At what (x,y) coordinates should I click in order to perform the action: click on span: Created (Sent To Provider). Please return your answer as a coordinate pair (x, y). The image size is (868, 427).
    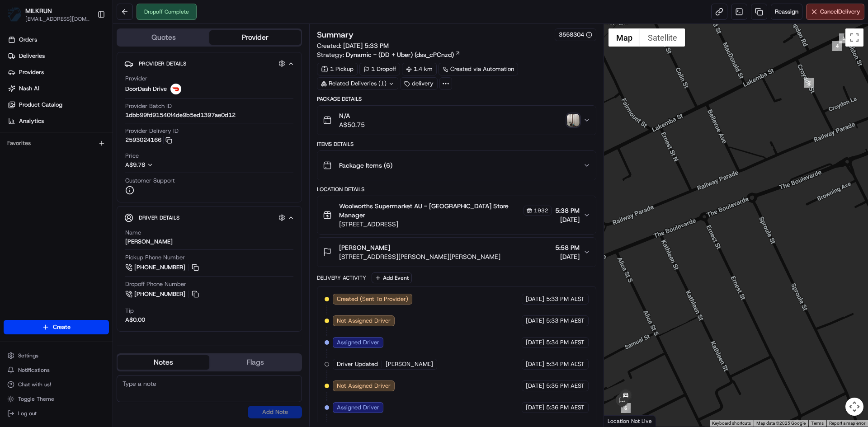
    Looking at the image, I should click on (373, 299).